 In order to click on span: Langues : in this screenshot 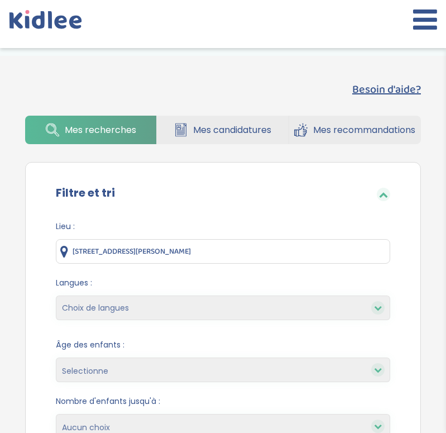, I will do `click(223, 283)`.